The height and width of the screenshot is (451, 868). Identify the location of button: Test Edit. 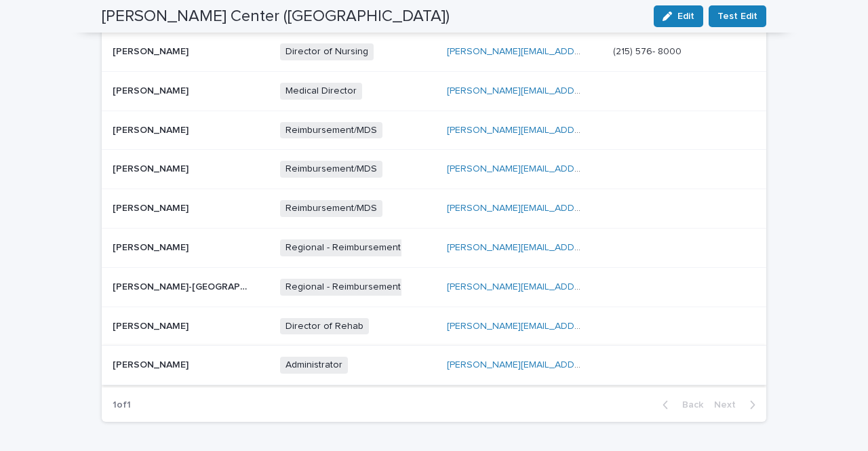
(737, 17).